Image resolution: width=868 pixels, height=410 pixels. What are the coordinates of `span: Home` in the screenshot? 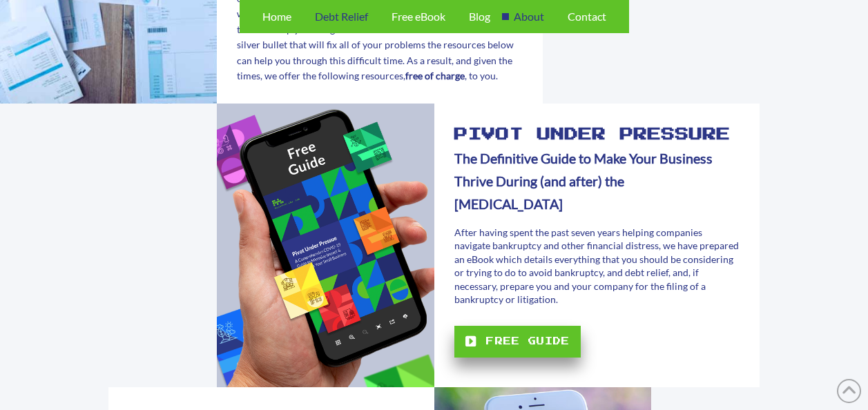 It's located at (277, 16).